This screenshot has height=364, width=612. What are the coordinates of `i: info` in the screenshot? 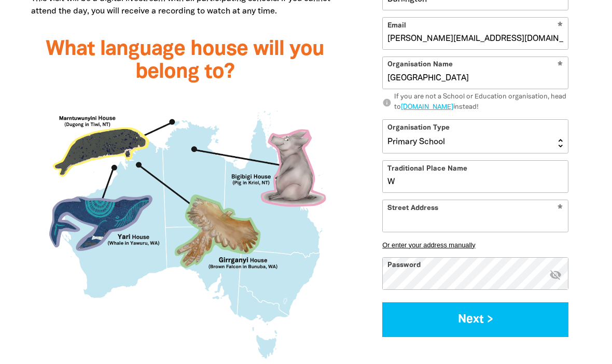 It's located at (387, 103).